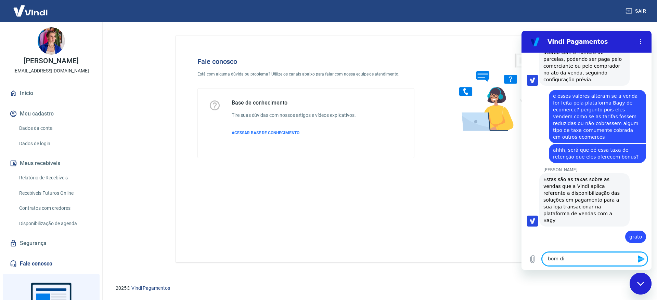 This screenshot has height=300, width=657. I want to click on img: Vindi, so click(30, 11).